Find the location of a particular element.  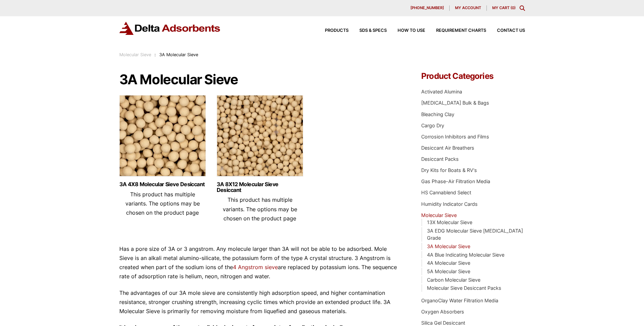

a: Silica Gel Desiccant is located at coordinates (443, 323).